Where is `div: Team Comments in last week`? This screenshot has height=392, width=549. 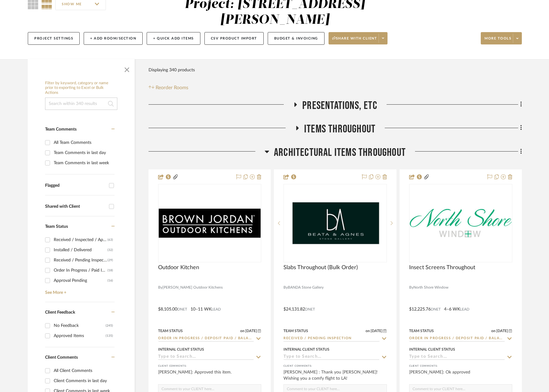 div: Team Comments in last week is located at coordinates (83, 163).